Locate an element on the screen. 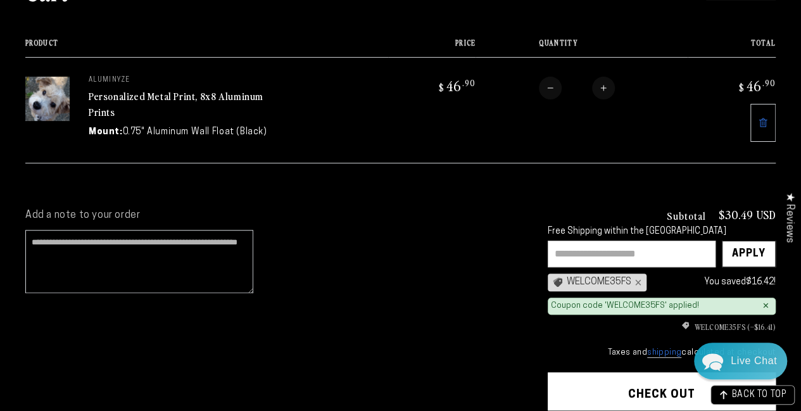  li: WELCOME35FS (–$16.41) is located at coordinates (662, 327).